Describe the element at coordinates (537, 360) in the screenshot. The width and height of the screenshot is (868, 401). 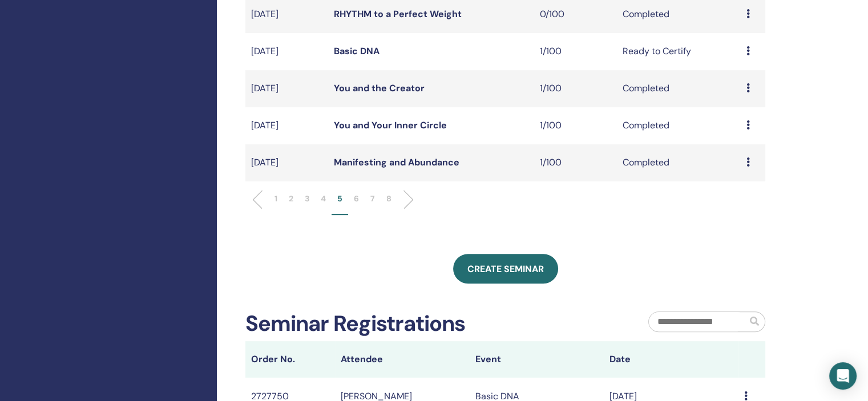
I see `th: Event` at that location.